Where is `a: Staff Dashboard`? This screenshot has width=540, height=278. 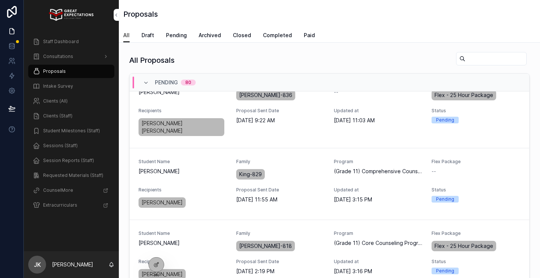
a: Staff Dashboard is located at coordinates (71, 42).